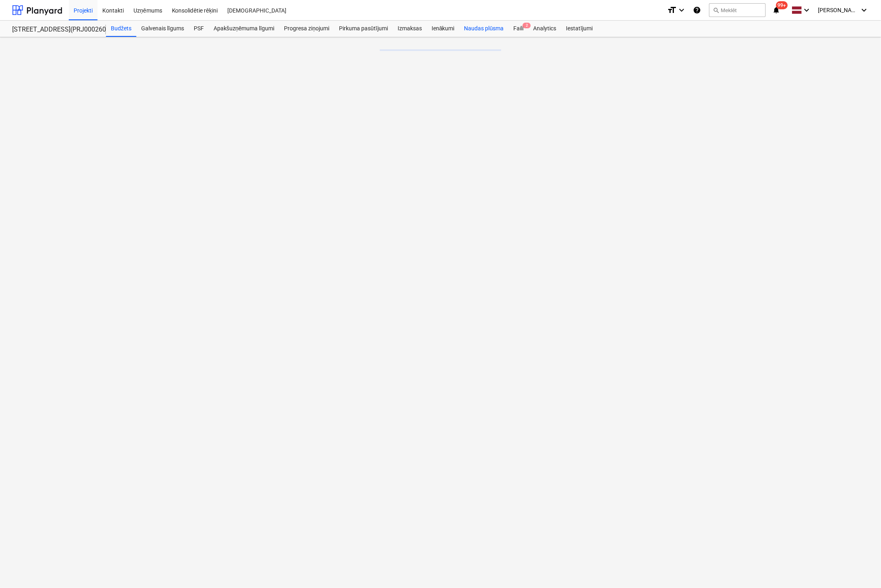 The image size is (881, 588). What do you see at coordinates (526, 26) in the screenshot?
I see `span: 2` at bounding box center [526, 26].